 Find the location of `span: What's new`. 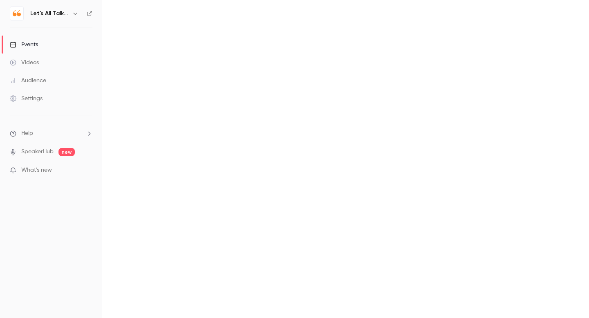

span: What's new is located at coordinates (36, 170).